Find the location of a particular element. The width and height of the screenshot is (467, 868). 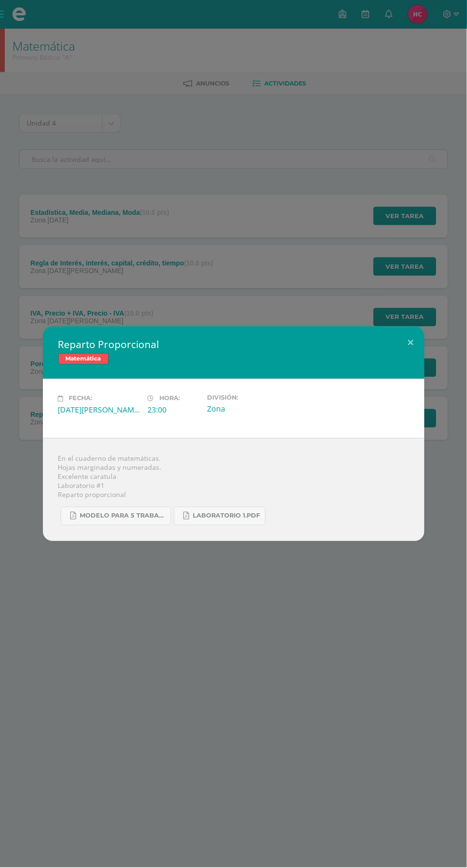

label: División: is located at coordinates (249, 398).